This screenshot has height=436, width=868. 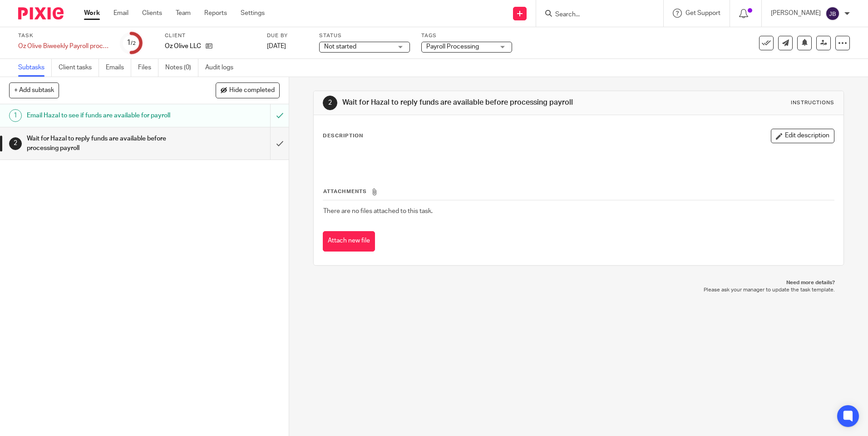 I want to click on a: Team, so click(x=183, y=13).